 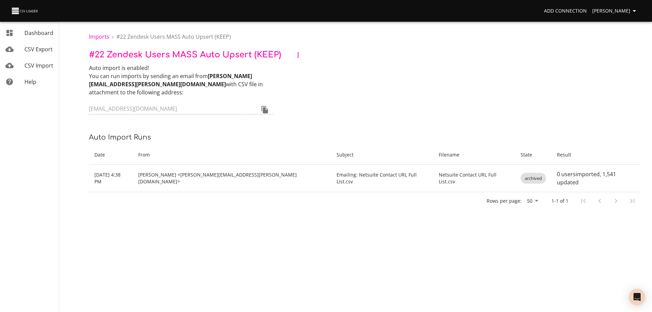 What do you see at coordinates (232, 155) in the screenshot?
I see `th: From` at bounding box center [232, 155].